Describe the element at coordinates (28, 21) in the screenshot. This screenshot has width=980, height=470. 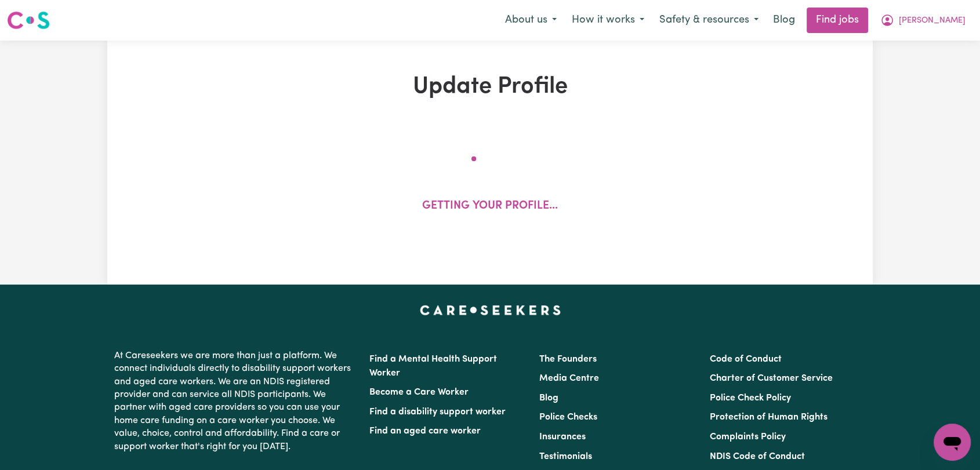
I see `a: Careseekers logo` at that location.